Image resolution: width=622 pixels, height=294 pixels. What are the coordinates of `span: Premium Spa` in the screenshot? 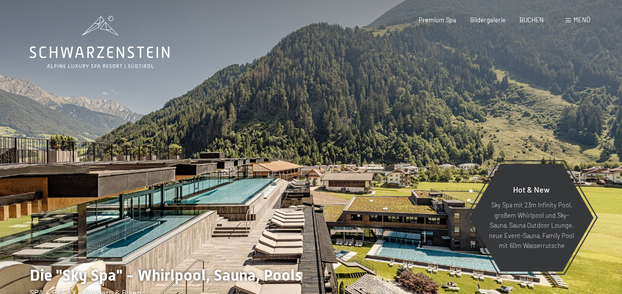 It's located at (437, 20).